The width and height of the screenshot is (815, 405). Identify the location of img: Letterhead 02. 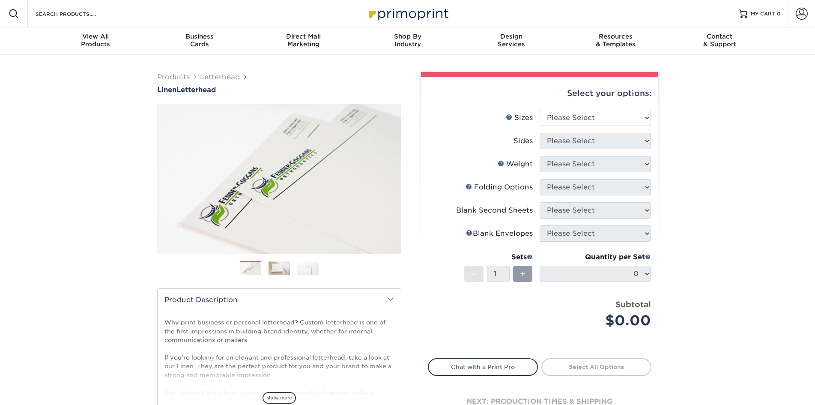
(279, 268).